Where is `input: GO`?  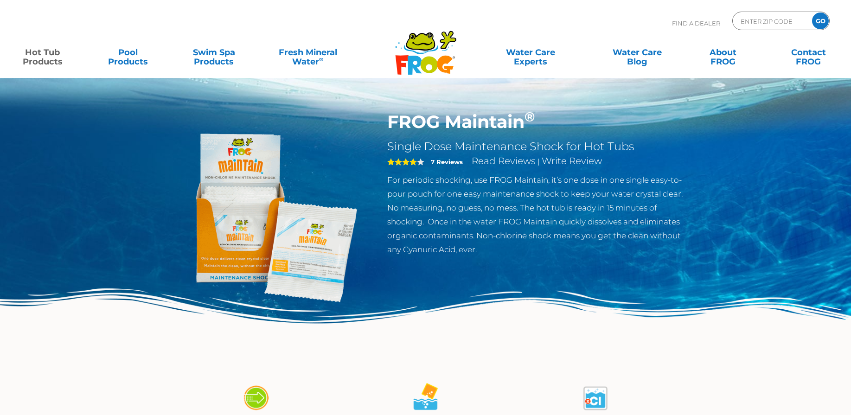 input: GO is located at coordinates (821, 21).